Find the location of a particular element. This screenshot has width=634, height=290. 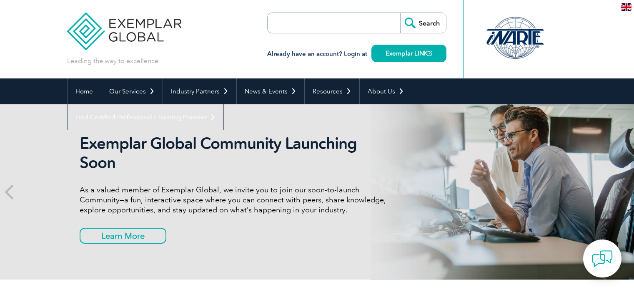

p: Leading the way to excellence is located at coordinates (113, 61).